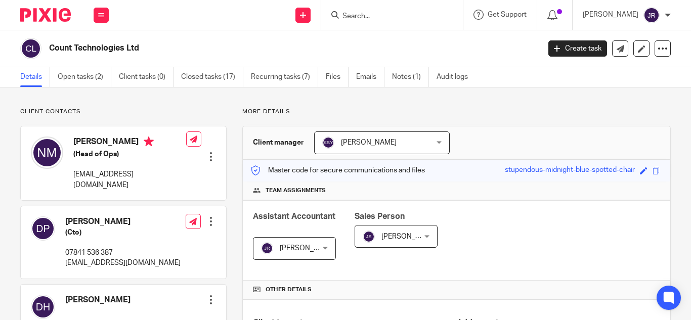 The width and height of the screenshot is (691, 320). Describe the element at coordinates (294, 217) in the screenshot. I see `span: Assistant Accountant` at that location.